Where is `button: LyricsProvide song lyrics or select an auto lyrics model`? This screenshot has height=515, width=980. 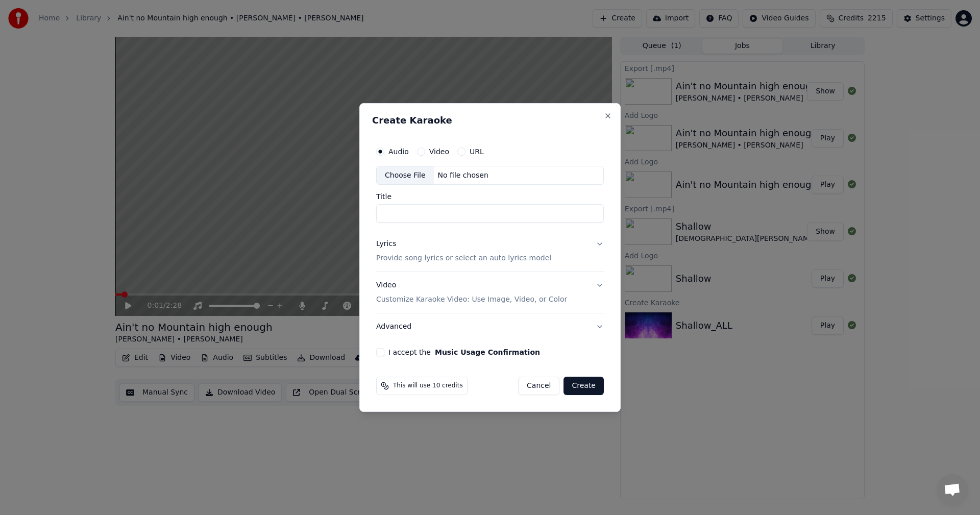 button: LyricsProvide song lyrics or select an auto lyrics model is located at coordinates (490, 252).